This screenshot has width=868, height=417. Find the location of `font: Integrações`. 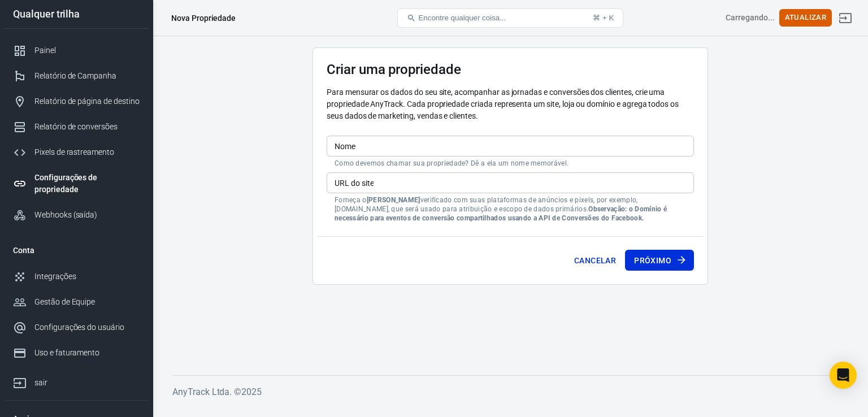

font: Integrações is located at coordinates (55, 276).